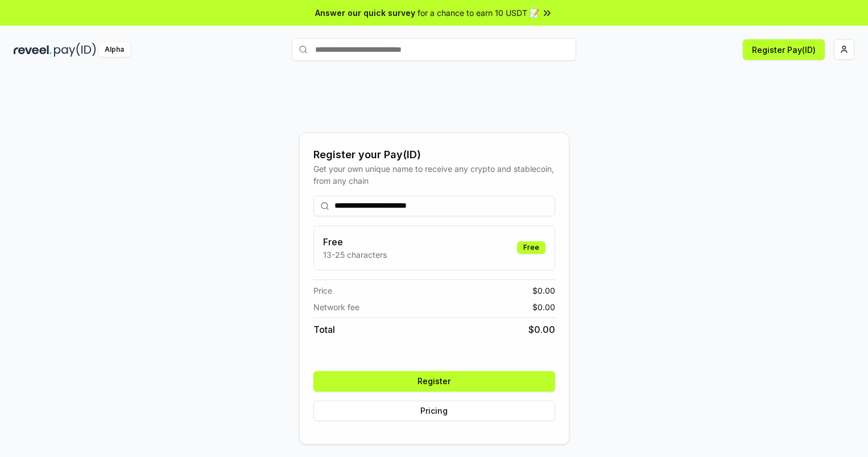  I want to click on span: Network fee, so click(337, 307).